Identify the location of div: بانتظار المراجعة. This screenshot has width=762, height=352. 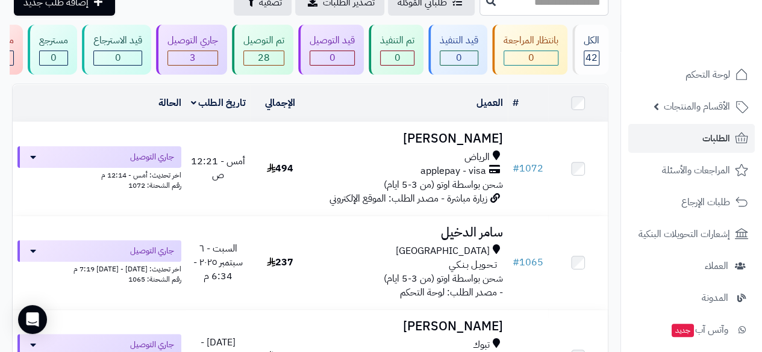
(531, 40).